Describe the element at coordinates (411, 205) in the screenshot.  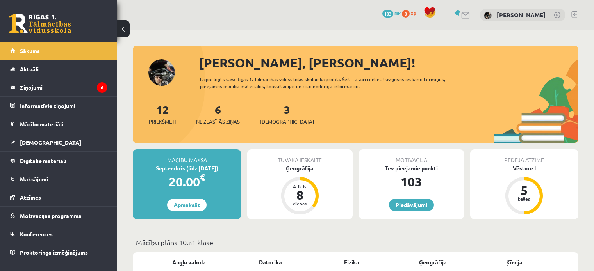
I see `a: Piedāvājumi` at that location.